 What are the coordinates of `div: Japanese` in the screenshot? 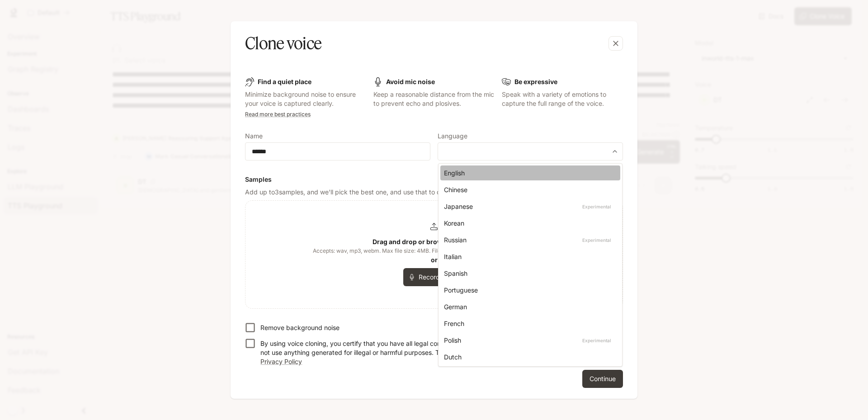 It's located at (528, 206).